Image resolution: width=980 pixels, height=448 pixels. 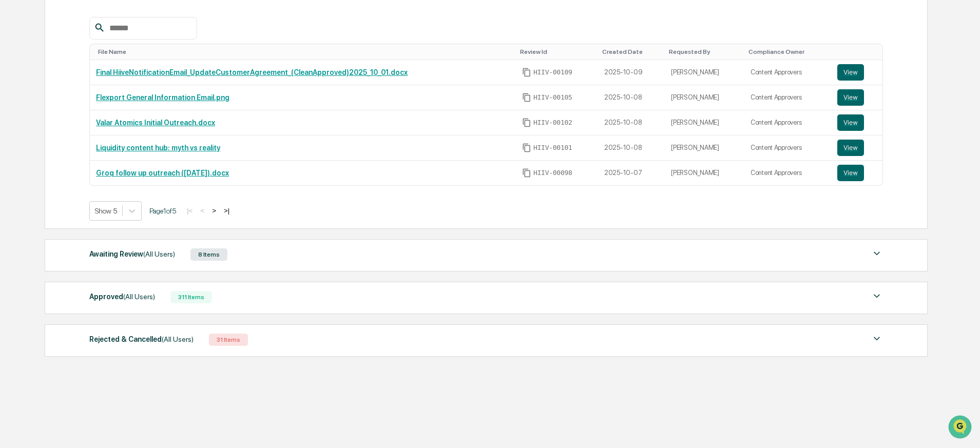 What do you see at coordinates (98, 30) in the screenshot?
I see `p: How can we help?` at bounding box center [98, 30].